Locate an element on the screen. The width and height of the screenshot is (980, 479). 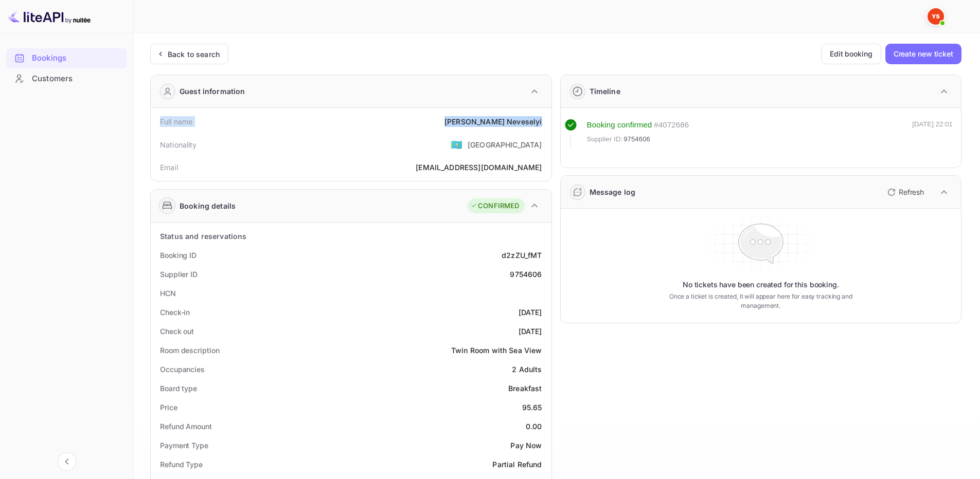
div: Guest information is located at coordinates (212, 91).